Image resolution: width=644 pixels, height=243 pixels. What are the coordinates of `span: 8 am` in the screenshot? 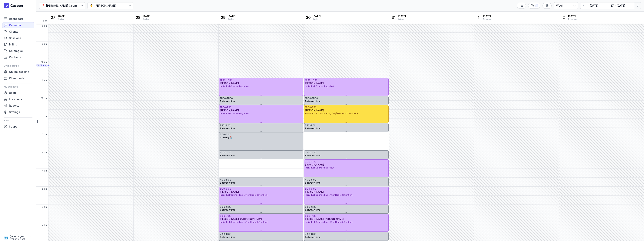 It's located at (45, 26).